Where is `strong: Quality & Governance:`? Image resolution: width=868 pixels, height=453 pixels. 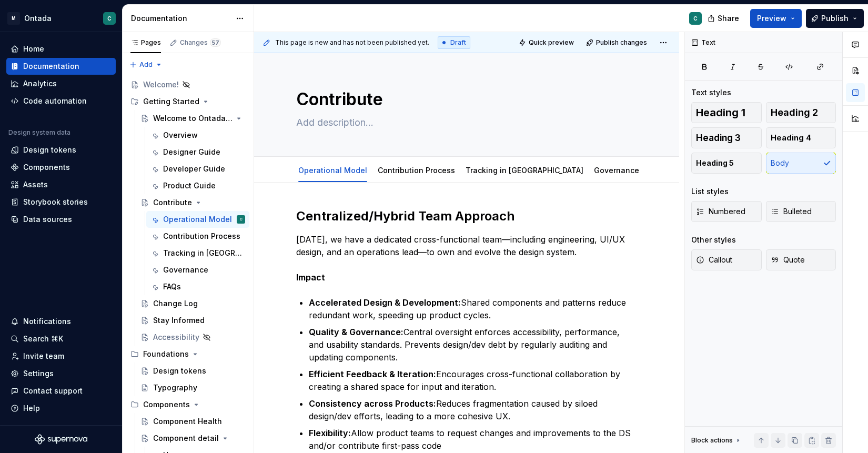 strong: Quality & Governance: is located at coordinates (356, 332).